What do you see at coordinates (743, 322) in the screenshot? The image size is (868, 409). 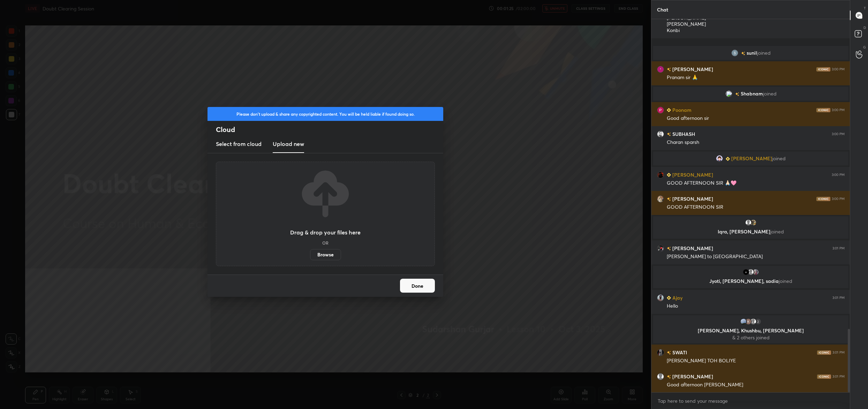 I see `img: e3b4991e36474930bda22be2855c39c0.jpg` at bounding box center [743, 322].